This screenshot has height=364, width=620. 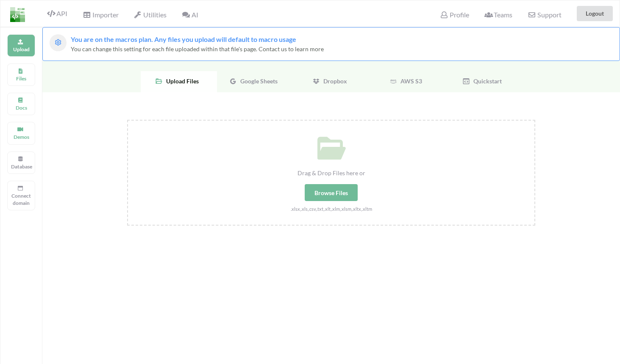 I want to click on p: Files, so click(x=21, y=79).